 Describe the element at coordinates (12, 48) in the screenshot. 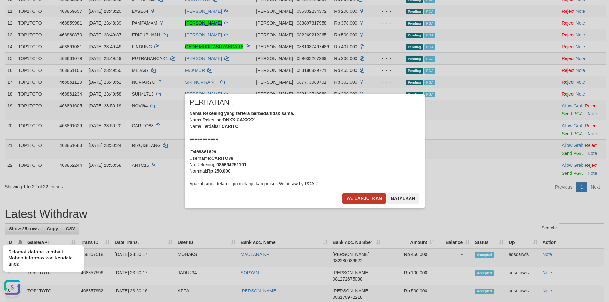

I see `button: Open LiveChat chat widget` at that location.